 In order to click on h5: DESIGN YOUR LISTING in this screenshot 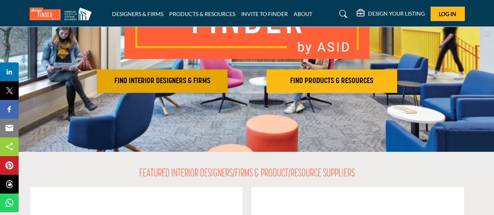, I will do `click(397, 14)`.